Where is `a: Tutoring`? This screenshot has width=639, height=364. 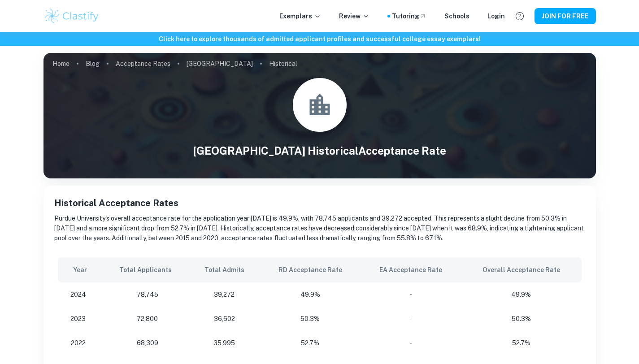
a: Tutoring is located at coordinates (409, 16).